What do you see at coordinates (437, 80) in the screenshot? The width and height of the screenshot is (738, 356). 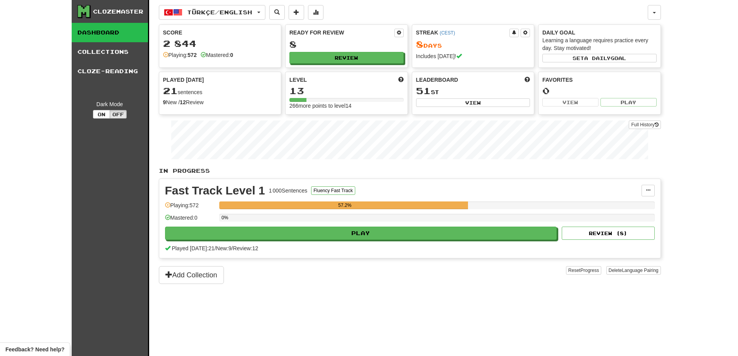 I see `span: Leaderboard` at bounding box center [437, 80].